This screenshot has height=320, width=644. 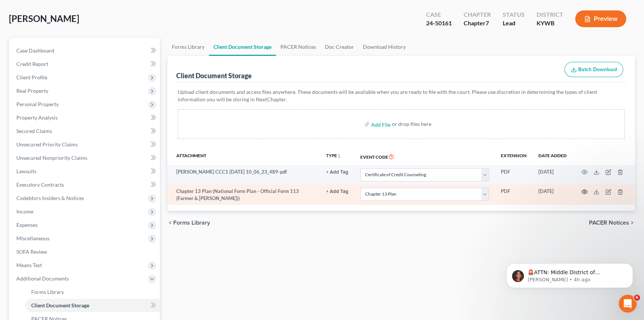 I want to click on span: Batch Download, so click(x=597, y=69).